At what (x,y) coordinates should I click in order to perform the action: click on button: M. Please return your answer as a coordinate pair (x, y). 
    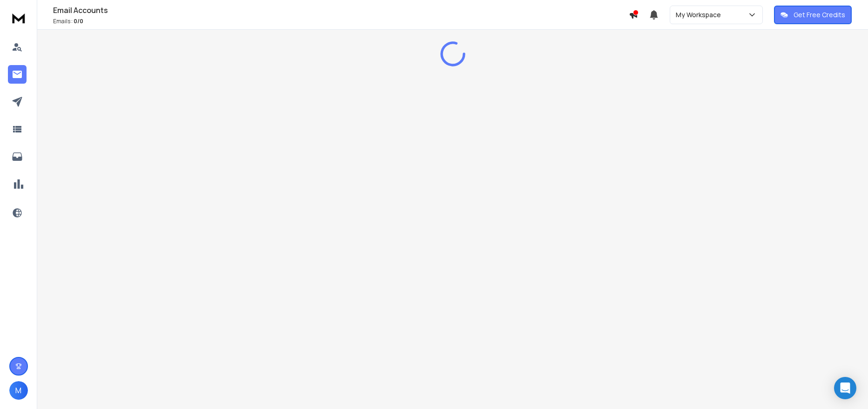
    Looking at the image, I should click on (19, 390).